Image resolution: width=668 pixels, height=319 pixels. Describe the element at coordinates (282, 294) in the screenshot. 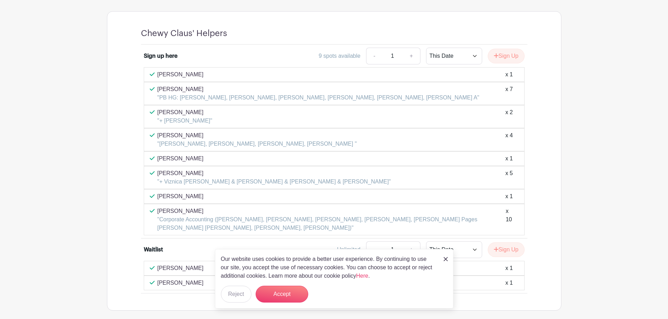

I see `button: Accept` at that location.